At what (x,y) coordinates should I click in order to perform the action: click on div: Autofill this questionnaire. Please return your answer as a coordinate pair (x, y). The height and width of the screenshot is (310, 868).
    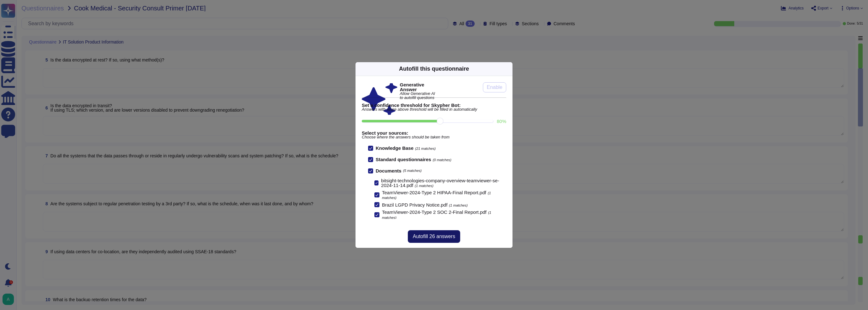
    Looking at the image, I should click on (434, 69).